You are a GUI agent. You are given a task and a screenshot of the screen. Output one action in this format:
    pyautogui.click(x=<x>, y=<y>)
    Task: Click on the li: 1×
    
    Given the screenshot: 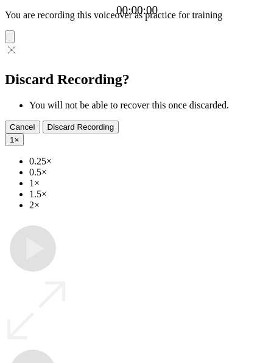 What is the action you would take?
    pyautogui.click(x=149, y=183)
    